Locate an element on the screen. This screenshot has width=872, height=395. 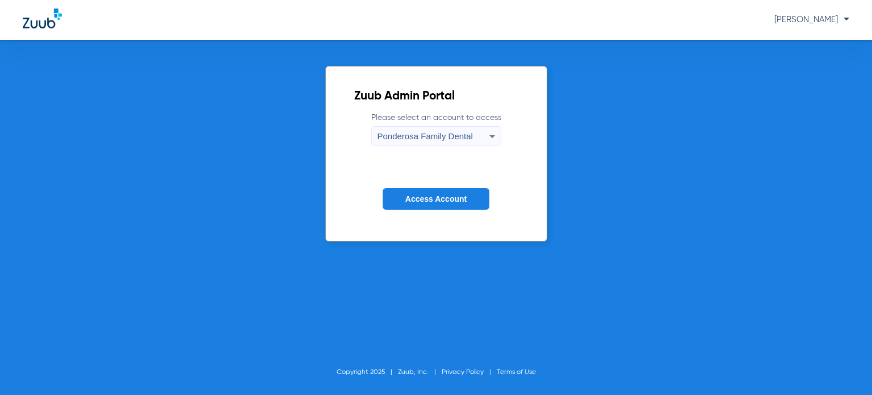
span: Access Account is located at coordinates (436, 199).